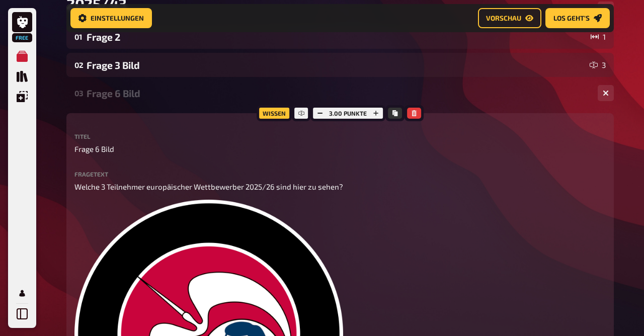 The image size is (644, 336). I want to click on a: Profil, so click(22, 293).